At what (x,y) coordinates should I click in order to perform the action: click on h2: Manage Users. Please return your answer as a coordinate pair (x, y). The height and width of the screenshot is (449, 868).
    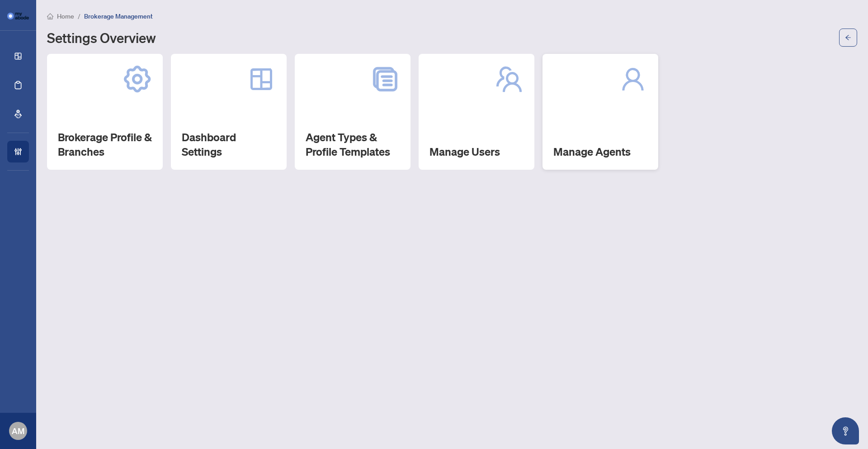
    Looking at the image, I should click on (477, 151).